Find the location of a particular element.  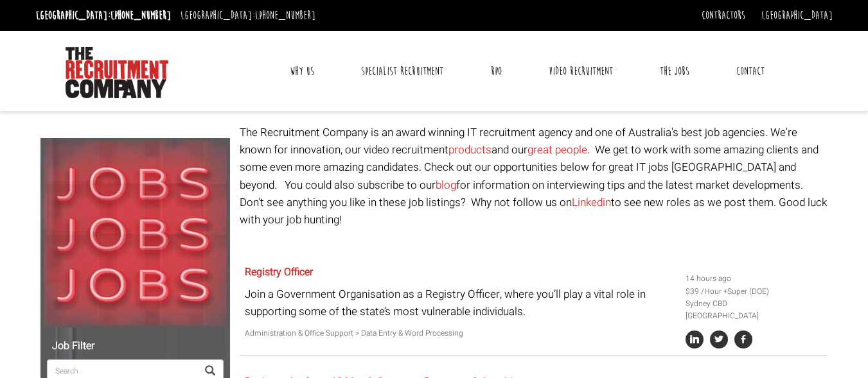

a: Contact is located at coordinates (751, 71).